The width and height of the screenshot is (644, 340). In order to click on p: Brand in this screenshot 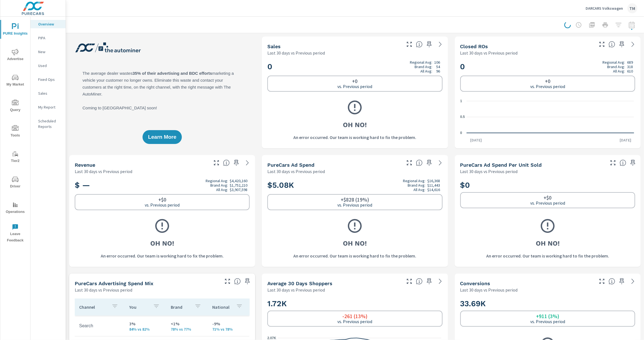, I will do `click(180, 307)`.